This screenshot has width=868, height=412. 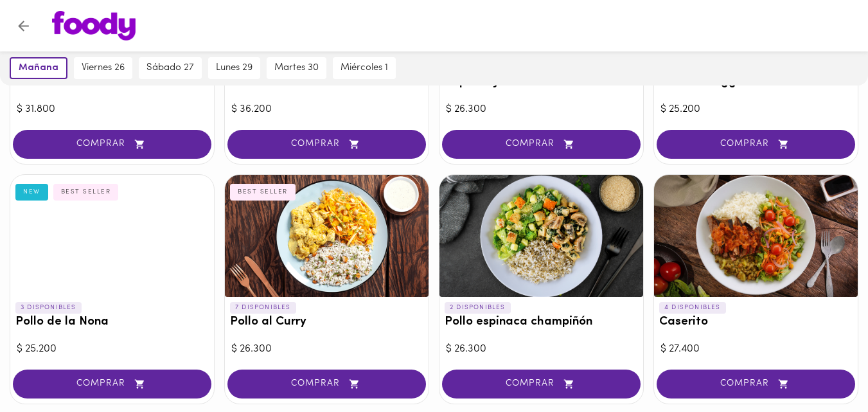 I want to click on div: $ 36.200, so click(x=327, y=109).